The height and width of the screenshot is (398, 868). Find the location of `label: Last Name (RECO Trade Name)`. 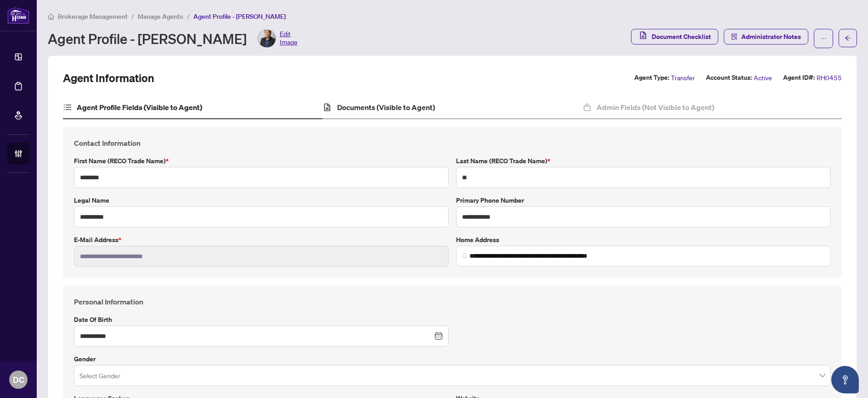

label: Last Name (RECO Trade Name) is located at coordinates (644, 161).